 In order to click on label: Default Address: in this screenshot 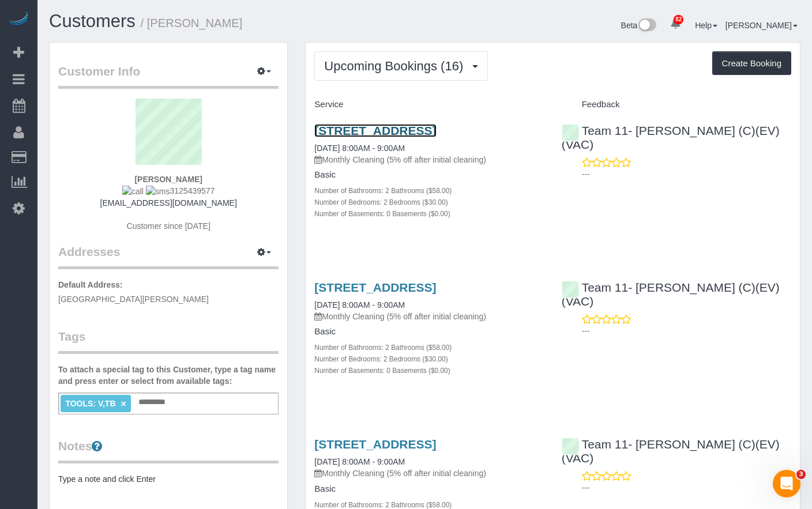, I will do `click(90, 284)`.